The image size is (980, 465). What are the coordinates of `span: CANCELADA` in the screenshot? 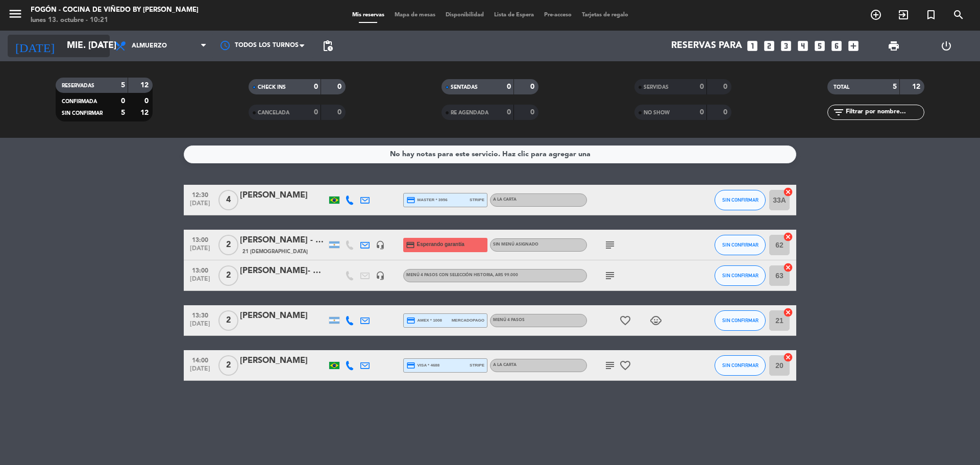 It's located at (274, 112).